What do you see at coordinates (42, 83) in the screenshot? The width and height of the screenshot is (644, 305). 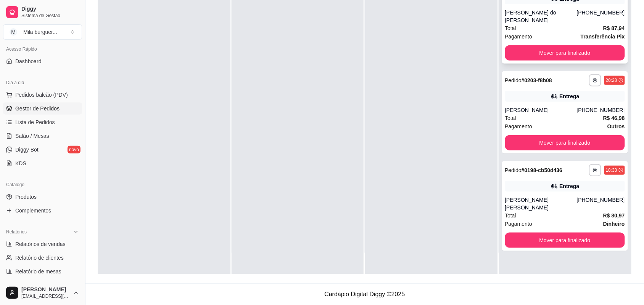 I see `div: Dia a dia` at bounding box center [42, 83].